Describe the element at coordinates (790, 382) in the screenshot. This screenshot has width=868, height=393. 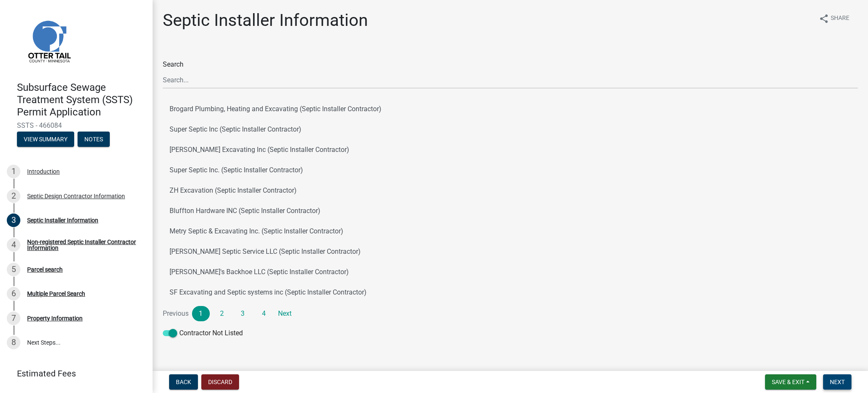
I see `button: Save & Exit` at that location.